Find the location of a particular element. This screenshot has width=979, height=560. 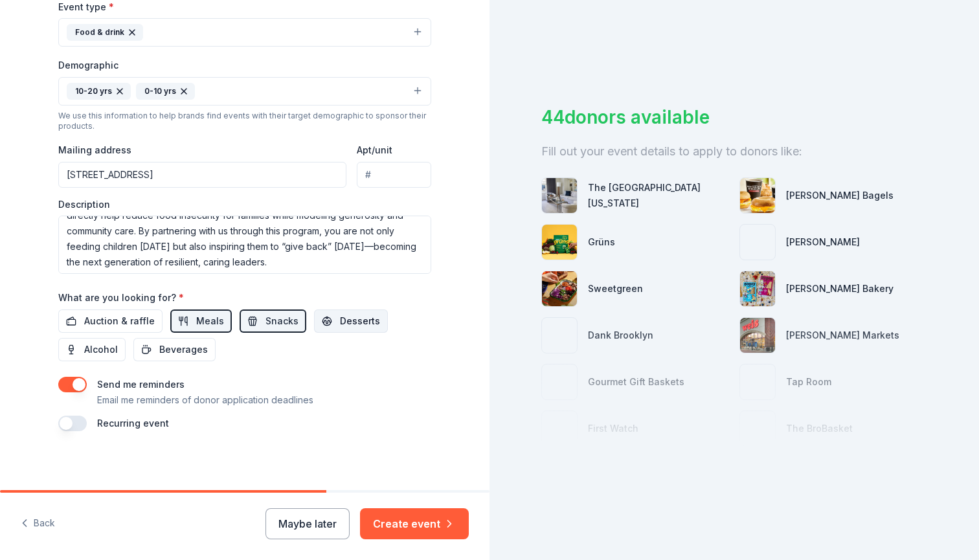

label: Demographic is located at coordinates (88, 65).